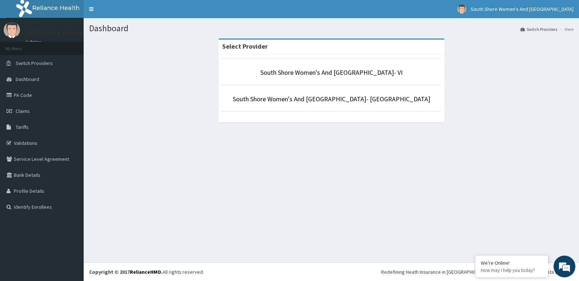 This screenshot has width=579, height=281. Describe the element at coordinates (34, 63) in the screenshot. I see `span: Switch Providers` at that location.